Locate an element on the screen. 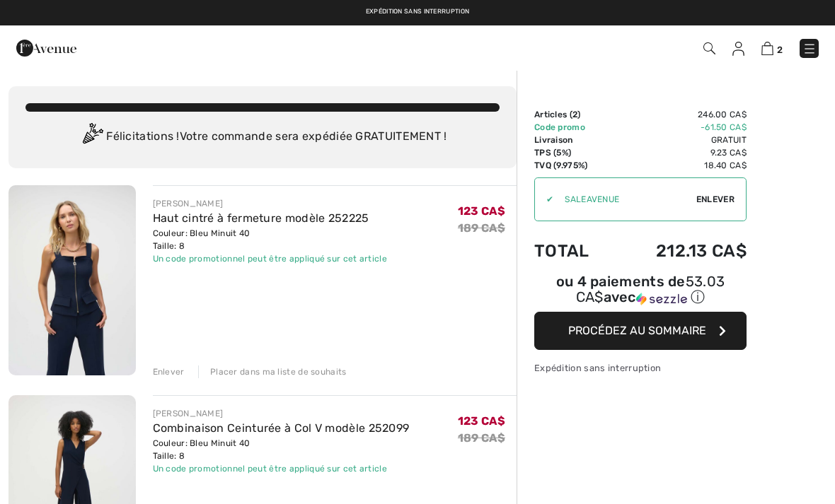 The height and width of the screenshot is (504, 835). div: Placer dans ma liste de souhaits is located at coordinates (272, 372).